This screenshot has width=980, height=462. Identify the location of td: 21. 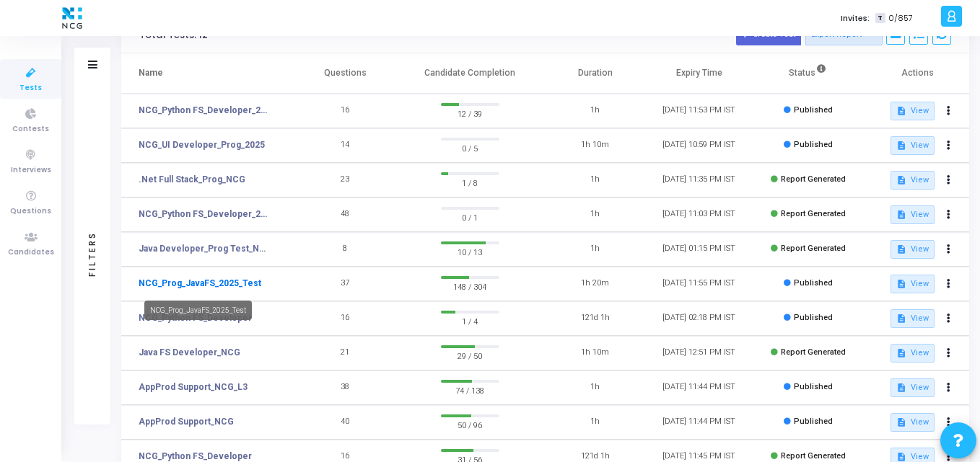
(345, 354).